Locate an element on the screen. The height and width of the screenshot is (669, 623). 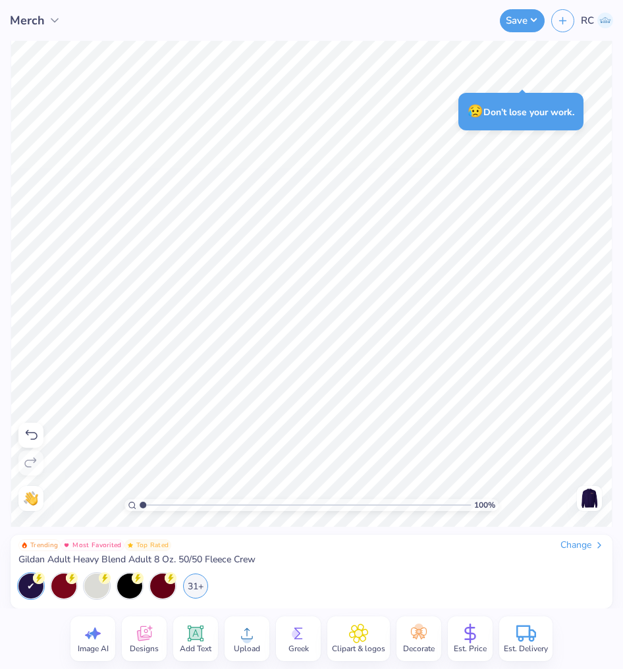
button: Save is located at coordinates (522, 20).